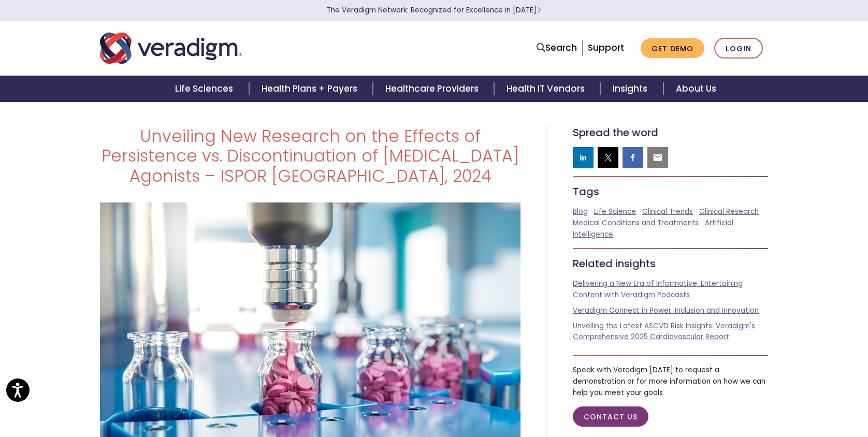 The width and height of the screenshot is (868, 437). I want to click on a: Login, so click(739, 48).